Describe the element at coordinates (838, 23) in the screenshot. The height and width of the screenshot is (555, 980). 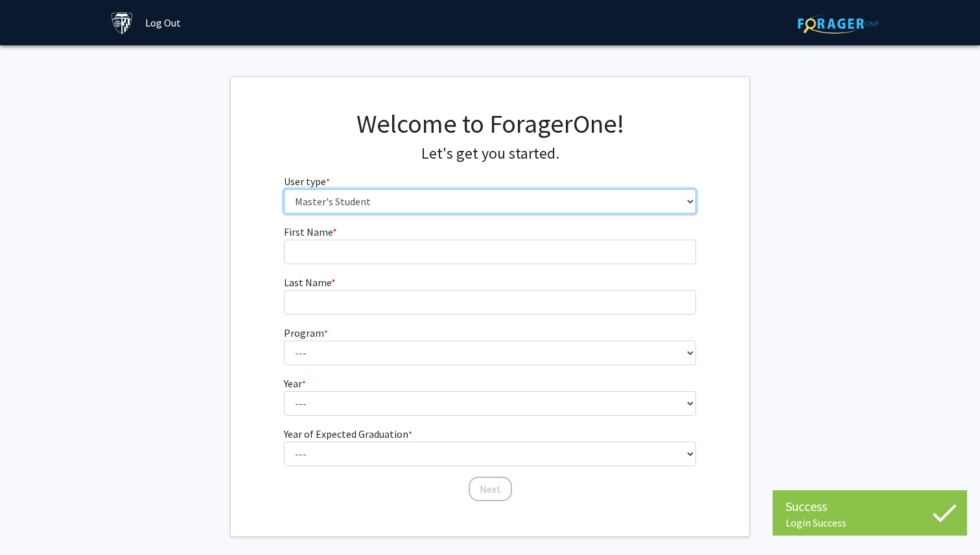
I see `img: ForagerOne Logo` at that location.